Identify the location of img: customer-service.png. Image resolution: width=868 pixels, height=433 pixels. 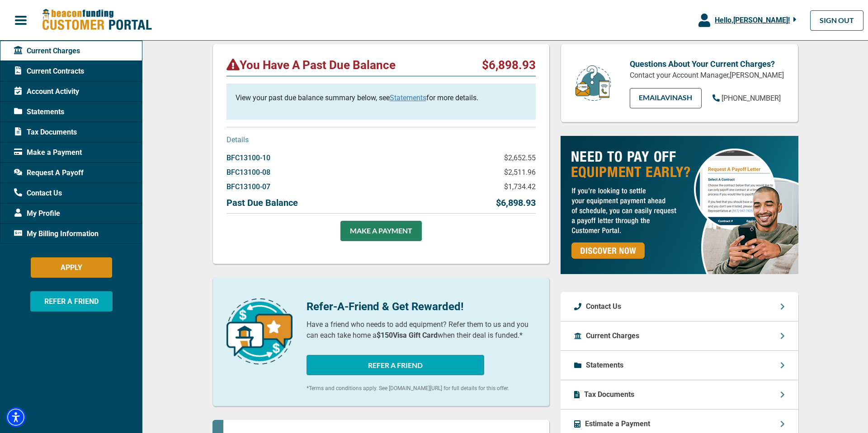
(593, 83).